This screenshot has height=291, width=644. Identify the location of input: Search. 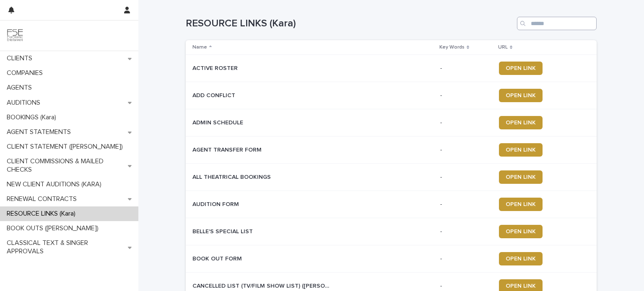
(557, 24).